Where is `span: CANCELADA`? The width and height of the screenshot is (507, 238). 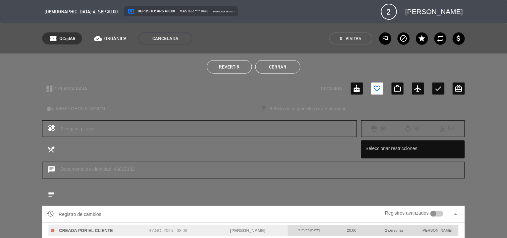
span: CANCELADA is located at coordinates (166, 38).